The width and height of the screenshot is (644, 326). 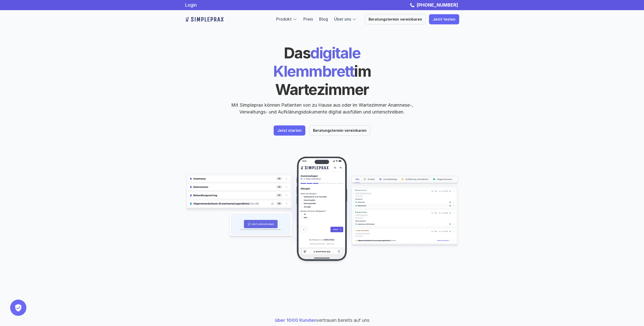 What do you see at coordinates (322, 320) in the screenshot?
I see `p: vertrauen bereits auf uns` at bounding box center [322, 320].